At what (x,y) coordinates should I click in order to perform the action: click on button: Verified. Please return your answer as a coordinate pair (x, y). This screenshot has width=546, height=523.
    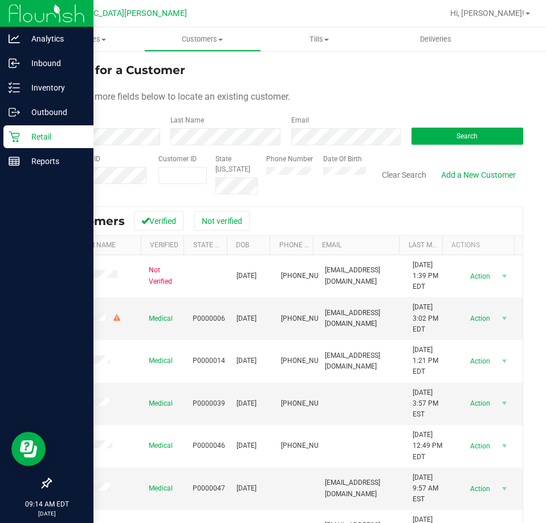
    Looking at the image, I should click on (158, 221).